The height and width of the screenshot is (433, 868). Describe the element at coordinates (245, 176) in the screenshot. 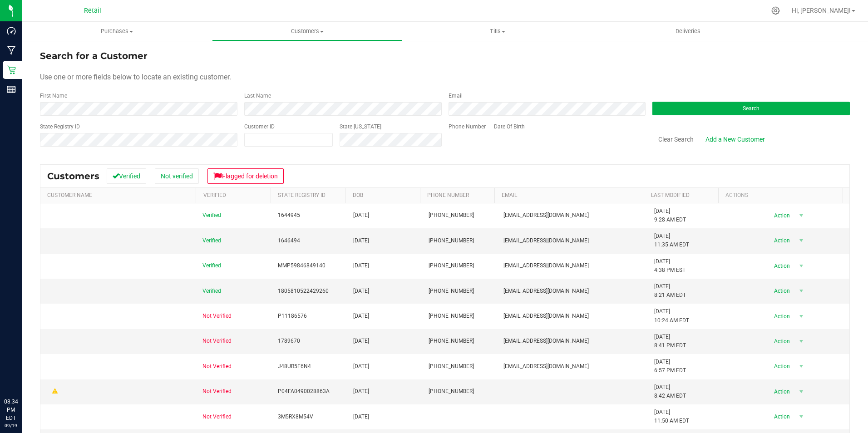

I see `button: Flagged for deletion` at that location.